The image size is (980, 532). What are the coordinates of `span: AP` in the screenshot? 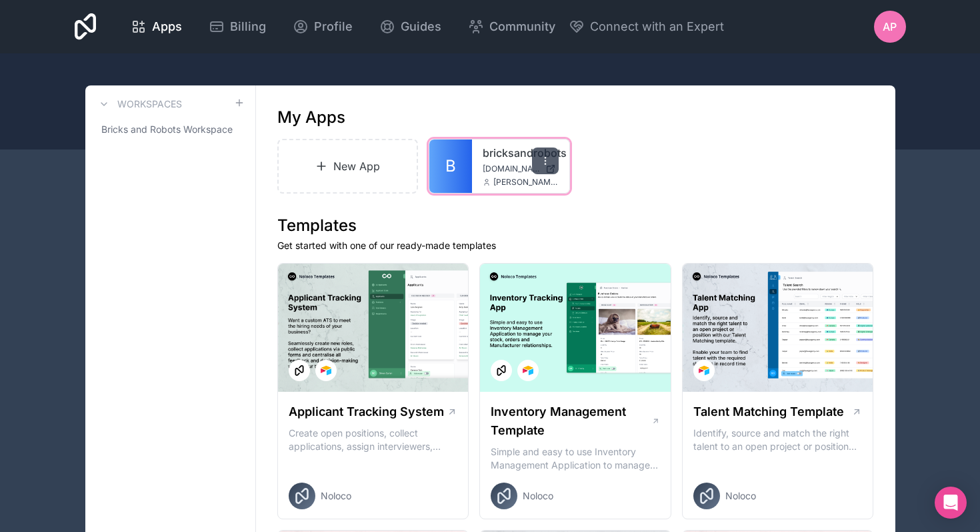 It's located at (889, 27).